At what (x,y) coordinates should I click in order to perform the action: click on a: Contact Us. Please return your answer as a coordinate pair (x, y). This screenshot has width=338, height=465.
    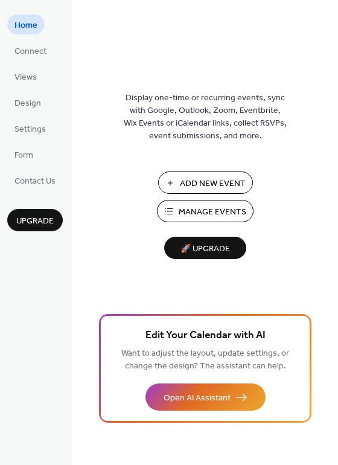
    Looking at the image, I should click on (35, 180).